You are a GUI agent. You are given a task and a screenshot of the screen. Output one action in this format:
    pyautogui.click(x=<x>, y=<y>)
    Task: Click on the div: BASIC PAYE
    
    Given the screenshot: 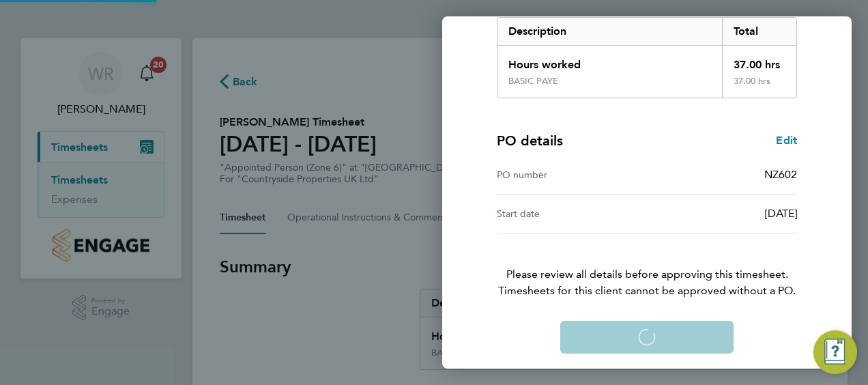 What is the action you would take?
    pyautogui.click(x=533, y=81)
    